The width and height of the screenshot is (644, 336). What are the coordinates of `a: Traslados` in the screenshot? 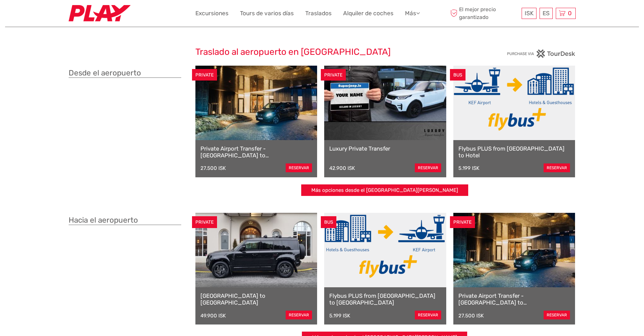 It's located at (318, 13).